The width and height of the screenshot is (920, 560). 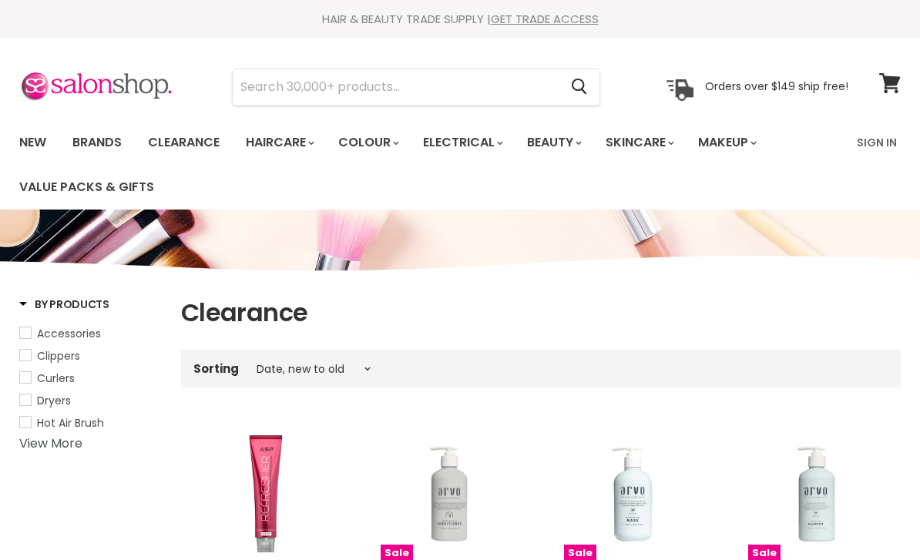 I want to click on a: Accessories, so click(x=90, y=334).